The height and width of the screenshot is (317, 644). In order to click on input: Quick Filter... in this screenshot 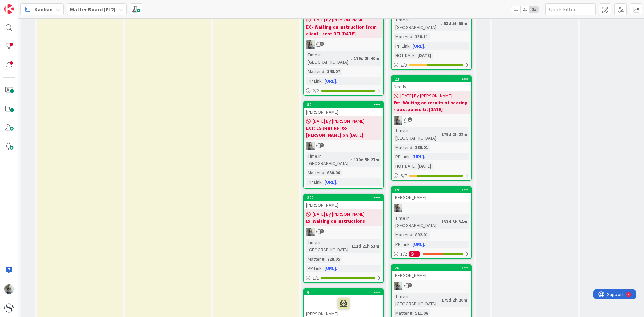, I will do `click(571, 10)`.